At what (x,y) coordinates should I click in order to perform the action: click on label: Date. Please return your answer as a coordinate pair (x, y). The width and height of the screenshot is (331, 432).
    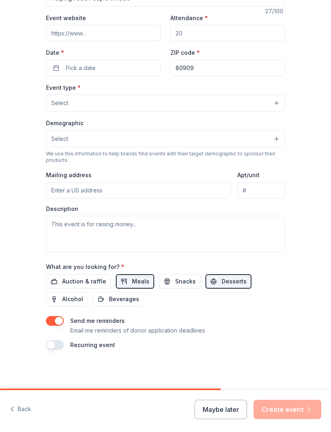
    Looking at the image, I should click on (103, 53).